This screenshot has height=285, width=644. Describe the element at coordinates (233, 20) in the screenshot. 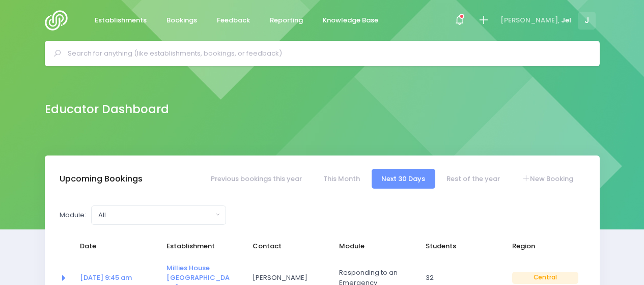

I see `span: Feedback` at that location.